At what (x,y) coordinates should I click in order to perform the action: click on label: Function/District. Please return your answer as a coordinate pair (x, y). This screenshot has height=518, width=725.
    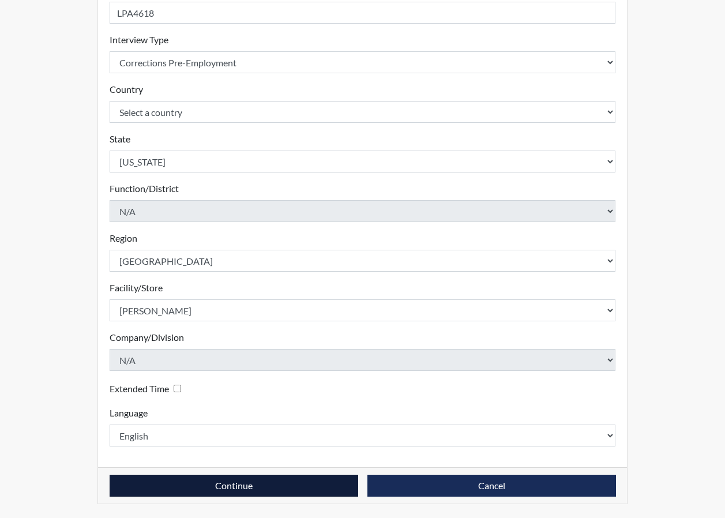
    Looking at the image, I should click on (144, 189).